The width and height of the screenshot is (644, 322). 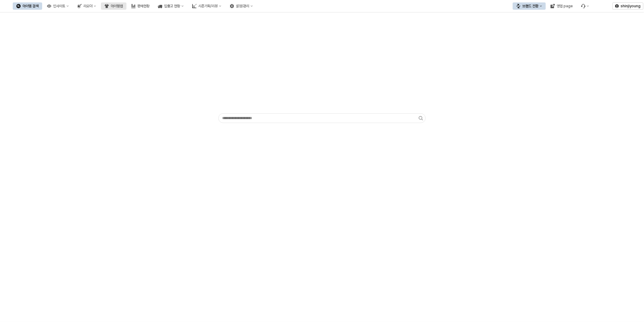 I want to click on button: 입출고 현황, so click(x=171, y=6).